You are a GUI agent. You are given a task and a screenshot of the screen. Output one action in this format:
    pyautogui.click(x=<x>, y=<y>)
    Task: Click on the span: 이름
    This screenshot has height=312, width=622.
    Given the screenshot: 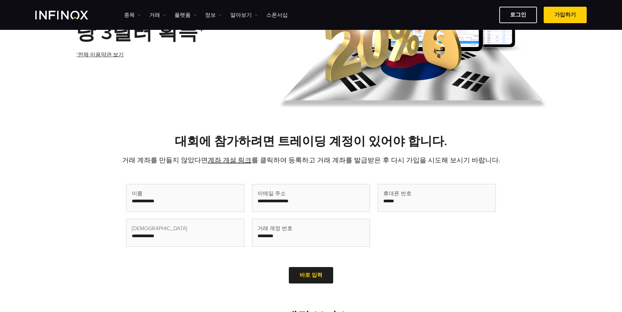 What is the action you would take?
    pyautogui.click(x=137, y=194)
    